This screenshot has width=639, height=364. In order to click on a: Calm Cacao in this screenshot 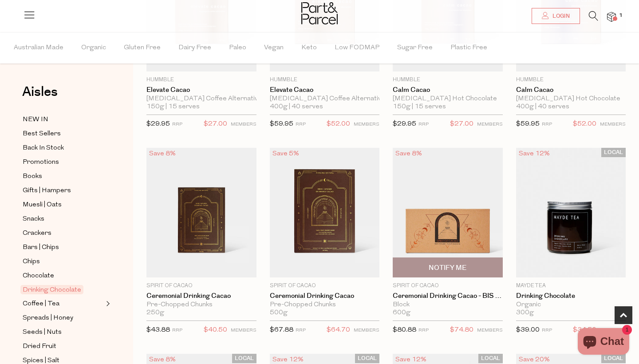, I will do `click(571, 90)`.